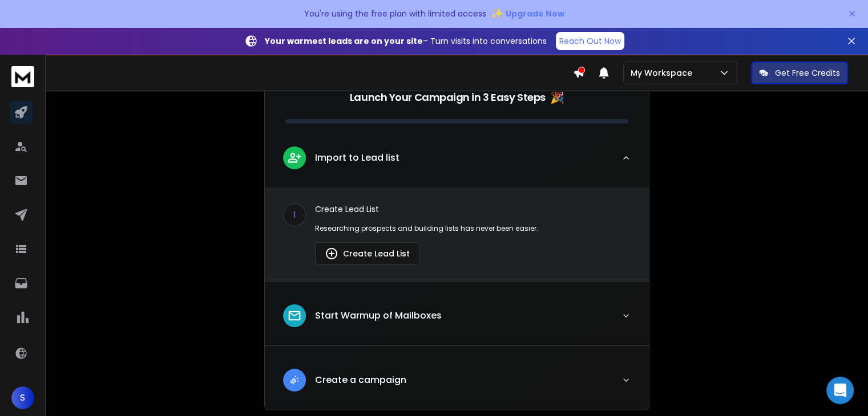 The width and height of the screenshot is (868, 416). Describe the element at coordinates (840, 391) in the screenshot. I see `div: Open Intercom Messenger` at that location.